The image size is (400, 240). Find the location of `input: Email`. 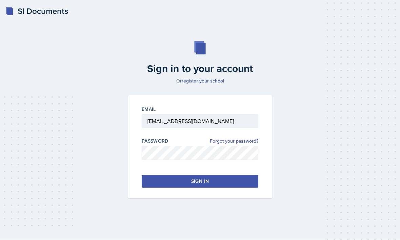

input: Email is located at coordinates (200, 122).